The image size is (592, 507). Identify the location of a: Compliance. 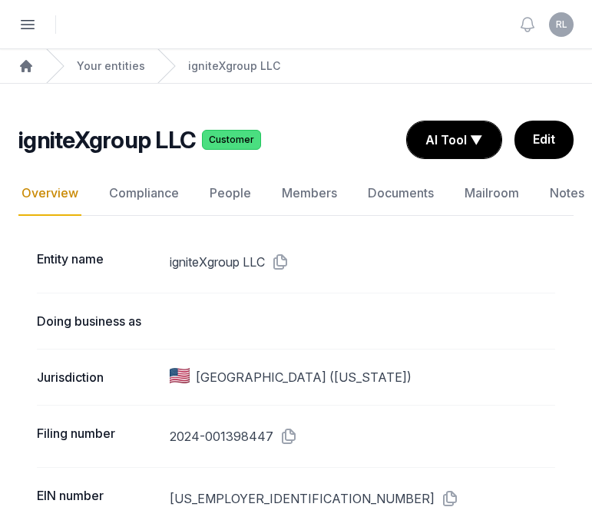
(144, 194).